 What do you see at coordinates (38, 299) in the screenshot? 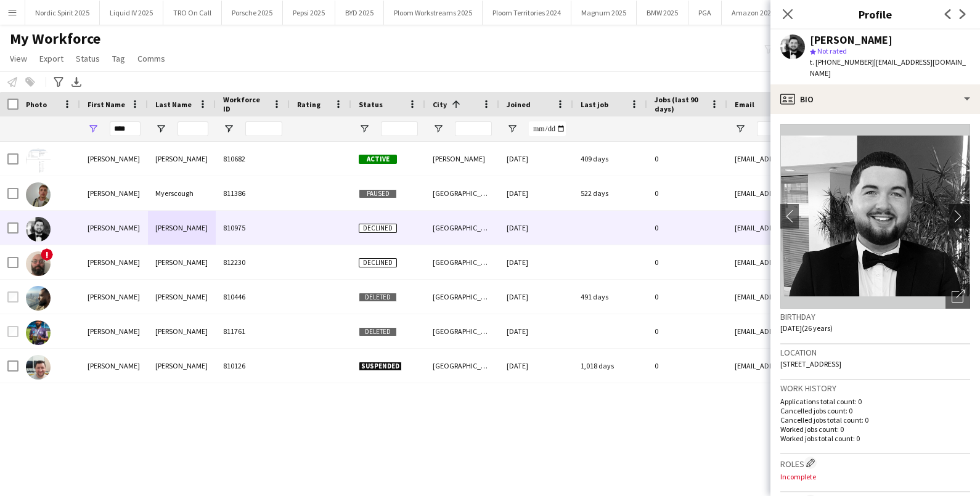
I see `img: Sean Sinclair` at bounding box center [38, 299].